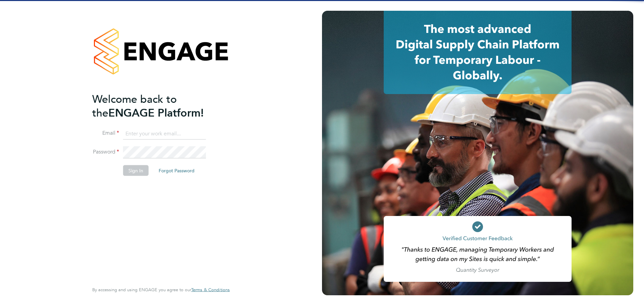 The width and height of the screenshot is (644, 306). What do you see at coordinates (105, 133) in the screenshot?
I see `label: Email` at bounding box center [105, 133].